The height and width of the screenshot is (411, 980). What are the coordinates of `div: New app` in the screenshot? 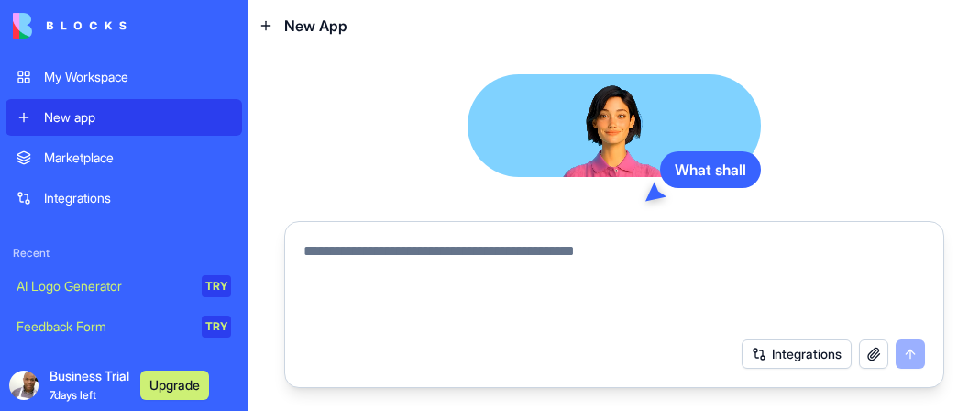 It's located at (138, 118).